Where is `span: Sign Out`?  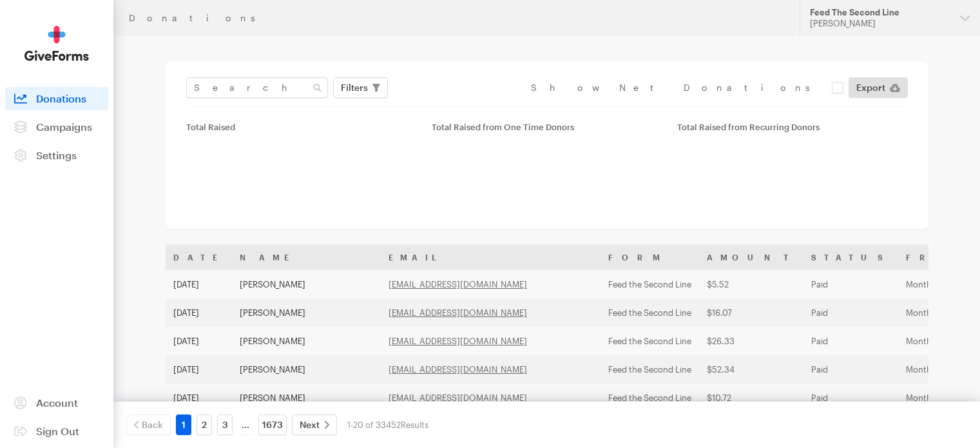 span: Sign Out is located at coordinates (57, 431).